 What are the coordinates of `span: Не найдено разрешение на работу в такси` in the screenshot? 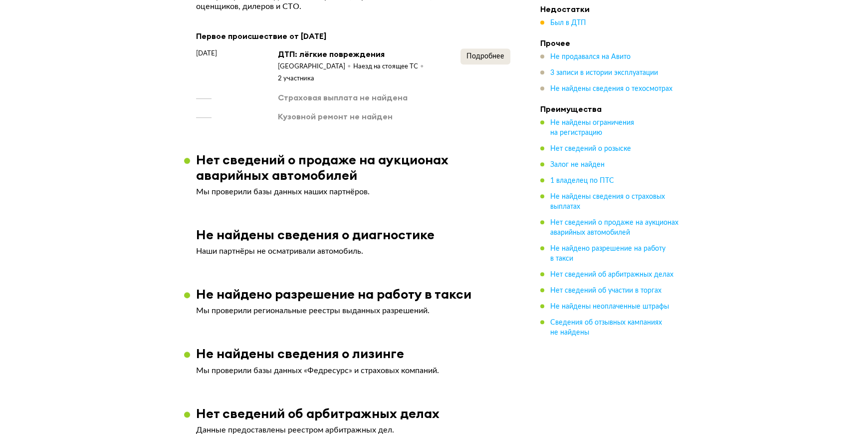 It's located at (608, 254).